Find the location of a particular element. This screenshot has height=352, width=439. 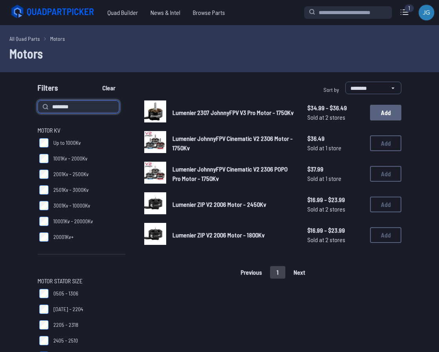

button: Clear is located at coordinates (109, 88).